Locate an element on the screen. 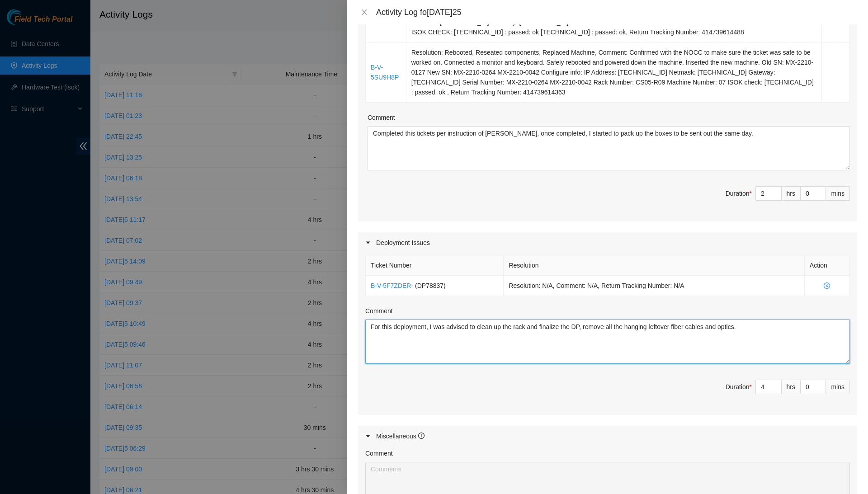  span: close-circle is located at coordinates (827, 285).